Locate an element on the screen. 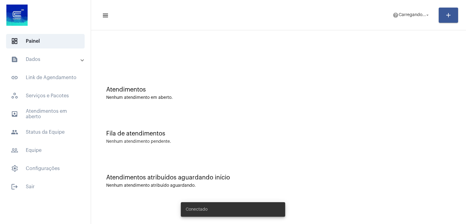 The image size is (466, 224). div: Atendimentos atribuídos aguardando início is located at coordinates (279, 178).